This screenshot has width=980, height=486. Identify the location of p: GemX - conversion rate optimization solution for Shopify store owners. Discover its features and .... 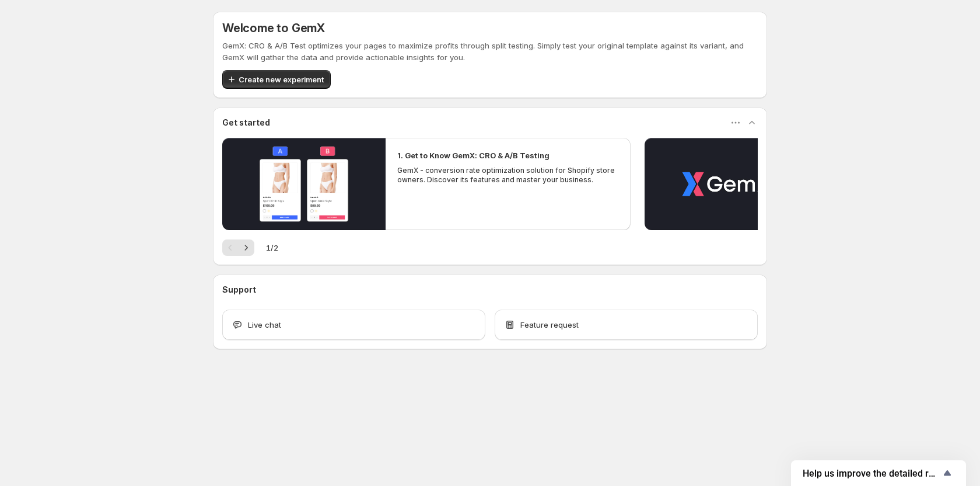
(509, 175).